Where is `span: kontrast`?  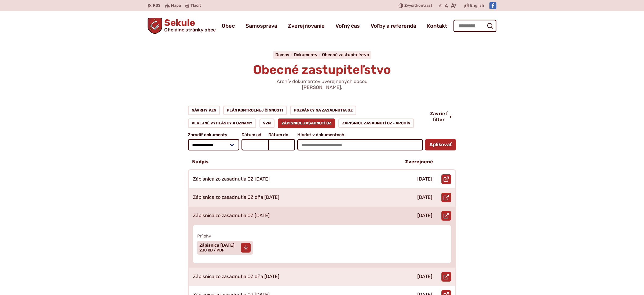
span: kontrast is located at coordinates (418, 5).